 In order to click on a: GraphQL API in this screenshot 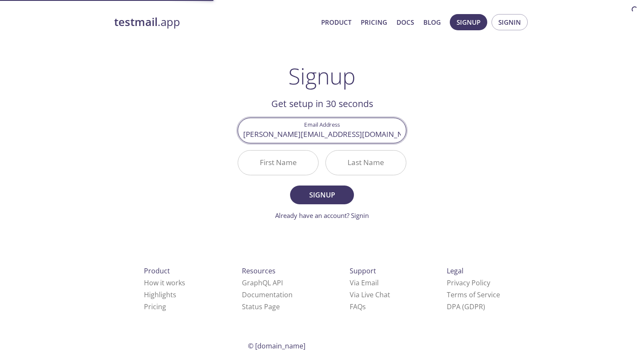, I will do `click(262, 283)`.